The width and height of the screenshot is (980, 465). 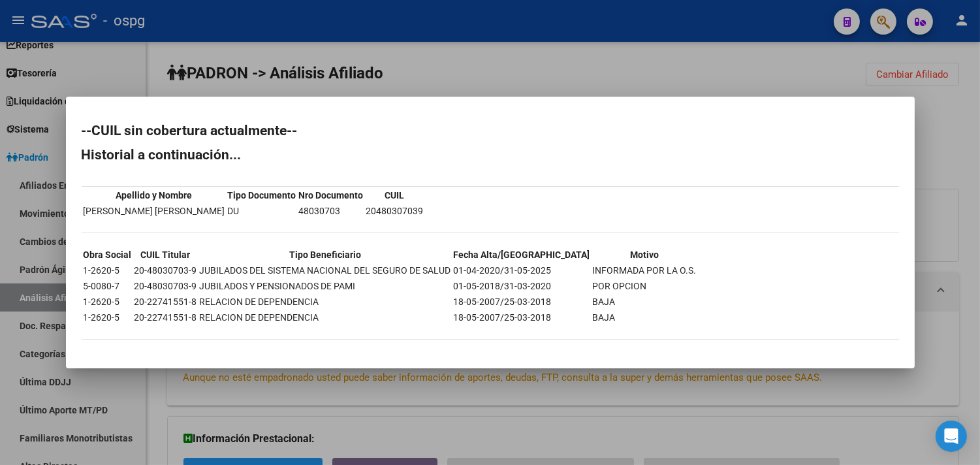 What do you see at coordinates (395, 195) in the screenshot?
I see `th: CUIL` at bounding box center [395, 195].